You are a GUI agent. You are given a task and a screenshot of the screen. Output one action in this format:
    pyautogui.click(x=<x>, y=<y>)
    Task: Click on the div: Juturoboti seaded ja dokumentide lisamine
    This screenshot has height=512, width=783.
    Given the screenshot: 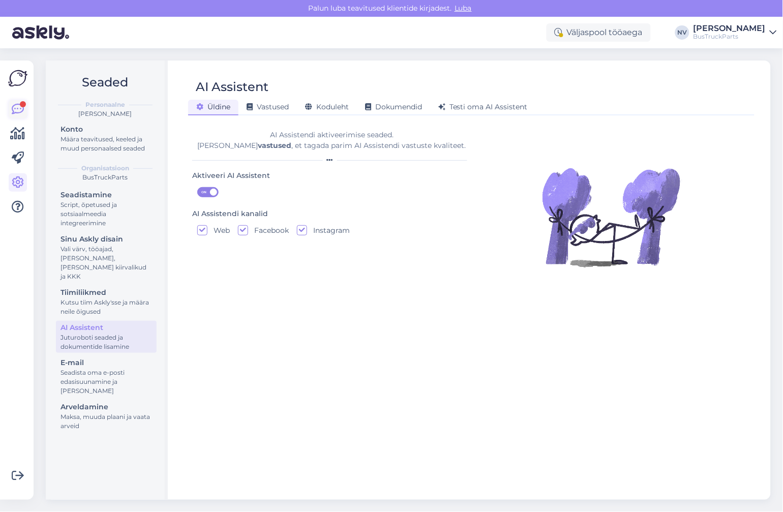 What is the action you would take?
    pyautogui.click(x=106, y=342)
    